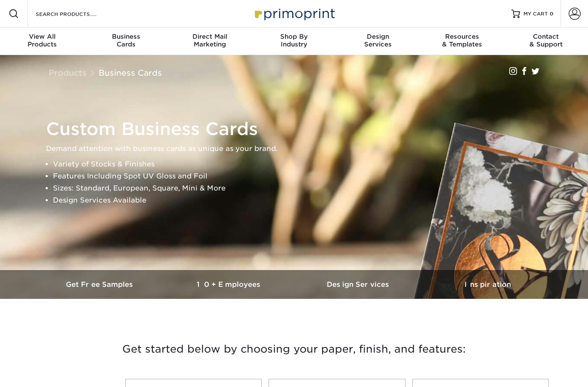  What do you see at coordinates (301, 201) in the screenshot?
I see `li: Design Services Available` at bounding box center [301, 201].